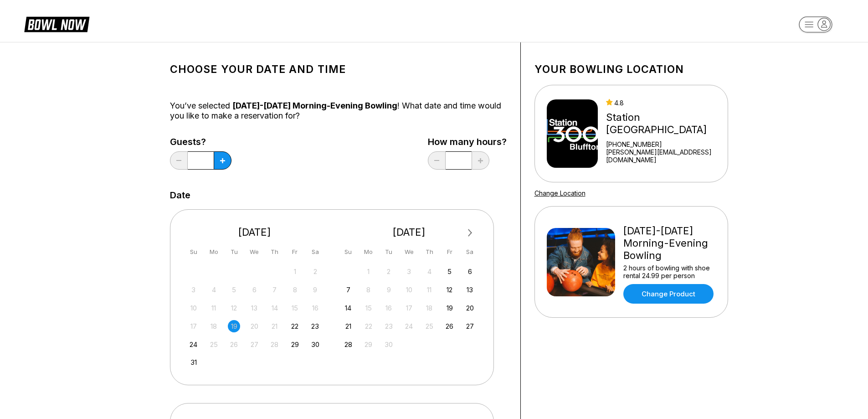 This screenshot has width=868, height=419. What do you see at coordinates (295, 271) in the screenshot?
I see `div: Not available Friday, August 1st, 2025` at bounding box center [295, 271].